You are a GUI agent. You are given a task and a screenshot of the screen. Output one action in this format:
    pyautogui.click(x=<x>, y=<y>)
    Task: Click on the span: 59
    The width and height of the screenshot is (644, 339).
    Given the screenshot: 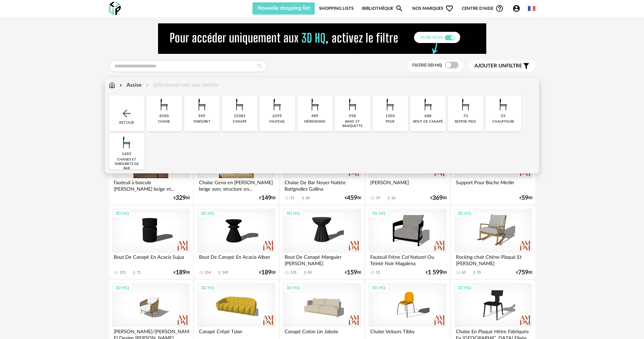 What is the action you would take?
    pyautogui.click(x=525, y=198)
    